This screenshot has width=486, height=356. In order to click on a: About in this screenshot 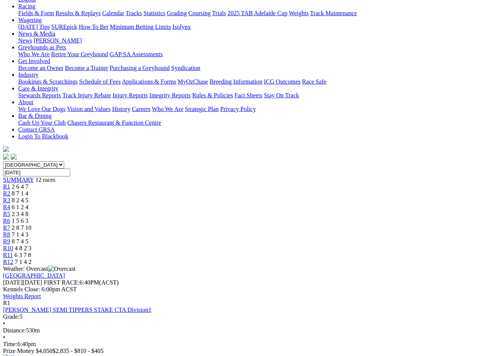, I will do `click(26, 102)`.